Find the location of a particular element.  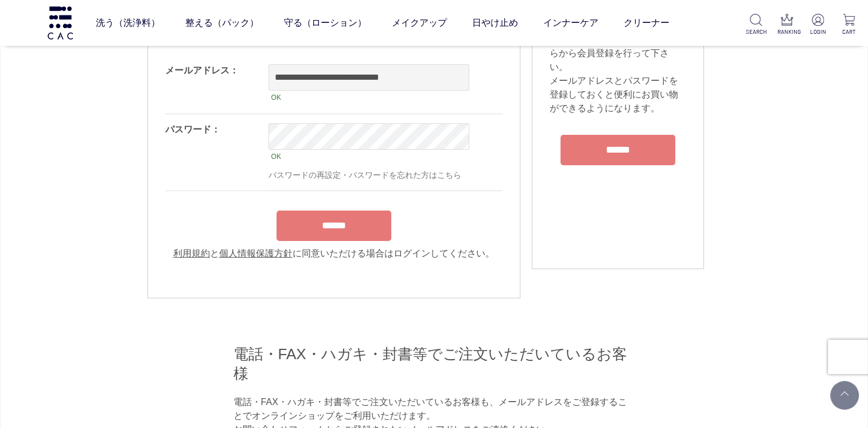

a: 守る（ローション） is located at coordinates (325, 23).